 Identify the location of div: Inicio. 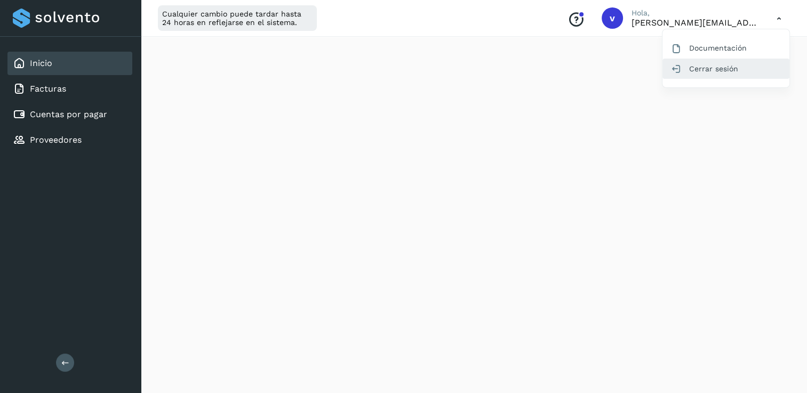
(70, 63).